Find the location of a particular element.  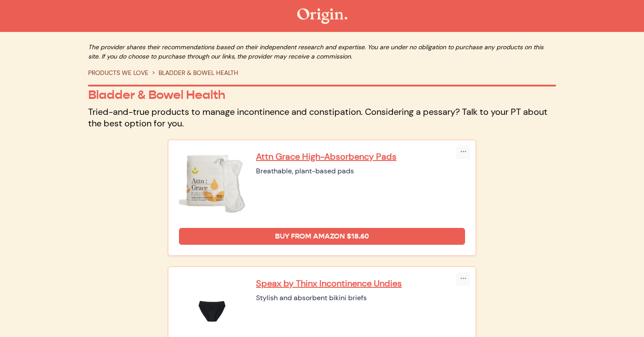

p: Attn Grace High-Absorbency Pads is located at coordinates (360, 156).